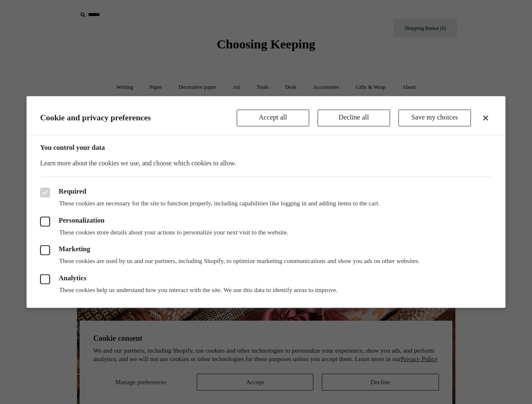  I want to click on label: Marketing, so click(266, 251).